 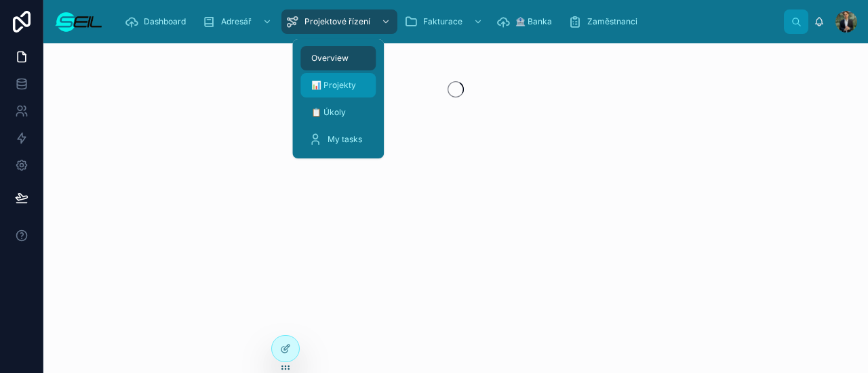 I want to click on a: 📋 Úkoly, so click(x=338, y=113).